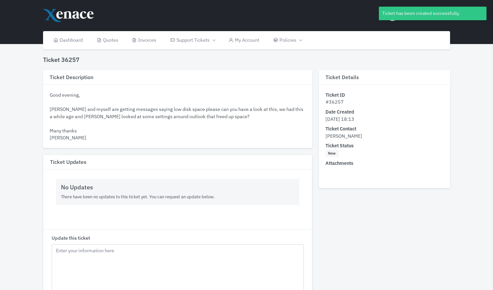 Image resolution: width=493 pixels, height=290 pixels. I want to click on a: Policies, so click(287, 40).